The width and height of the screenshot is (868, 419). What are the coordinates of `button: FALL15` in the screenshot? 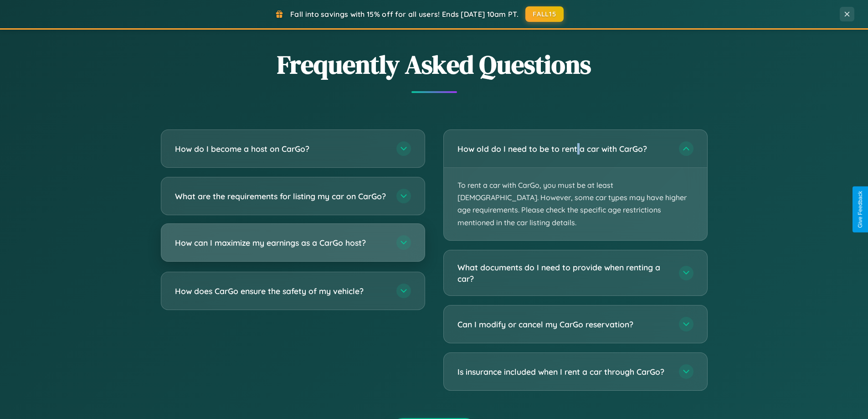 It's located at (545, 14).